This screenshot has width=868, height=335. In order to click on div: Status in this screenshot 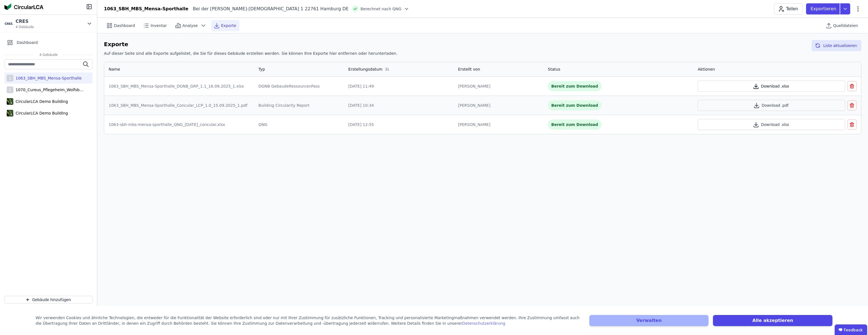, I will do `click(554, 69)`.